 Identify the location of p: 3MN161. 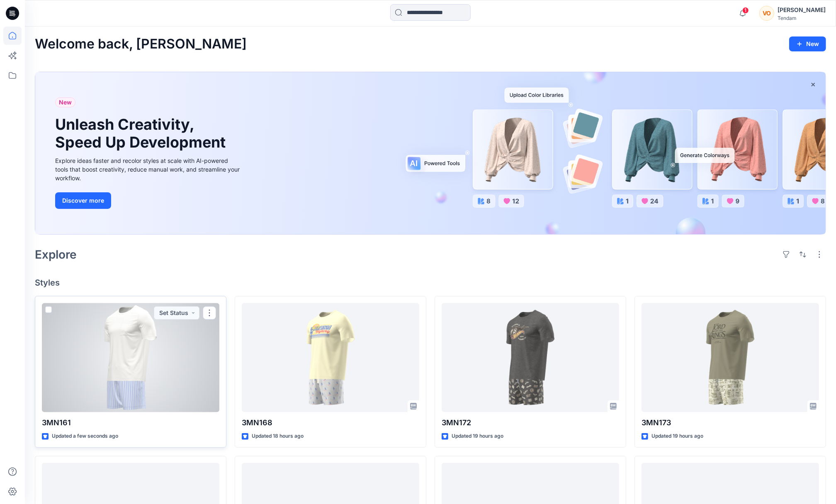
(131, 423).